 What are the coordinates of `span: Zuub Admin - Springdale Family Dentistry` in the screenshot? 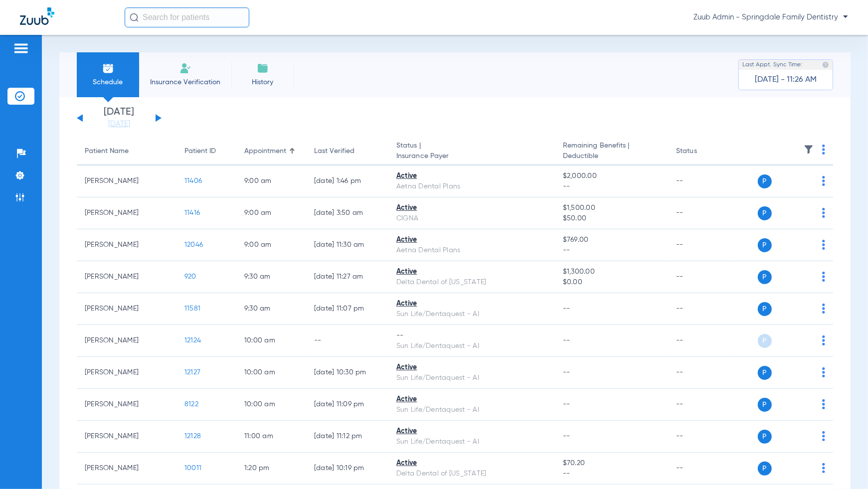 It's located at (770, 18).